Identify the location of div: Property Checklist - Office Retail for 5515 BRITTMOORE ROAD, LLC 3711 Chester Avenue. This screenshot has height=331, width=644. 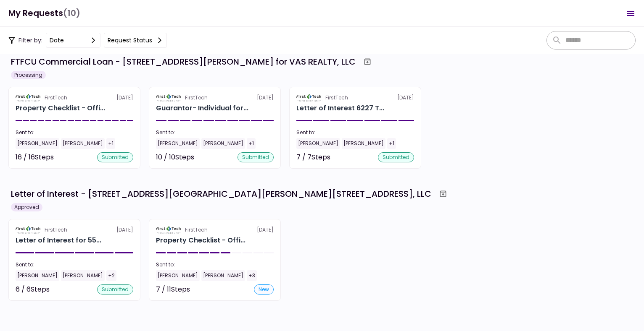
(201, 241).